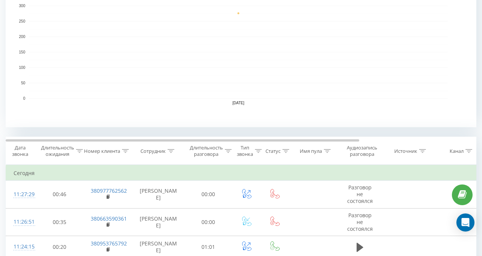  I want to click on div: Имя пула, so click(311, 151).